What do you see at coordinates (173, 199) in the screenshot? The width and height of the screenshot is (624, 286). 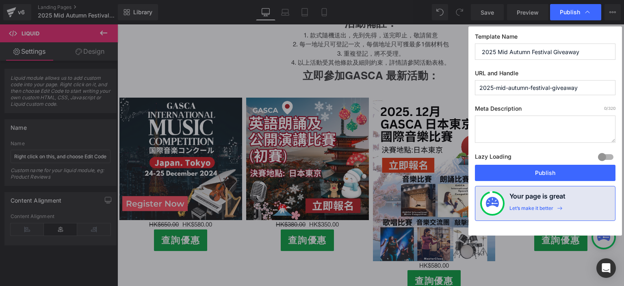 I see `span: HK$380.00` at bounding box center [173, 199].